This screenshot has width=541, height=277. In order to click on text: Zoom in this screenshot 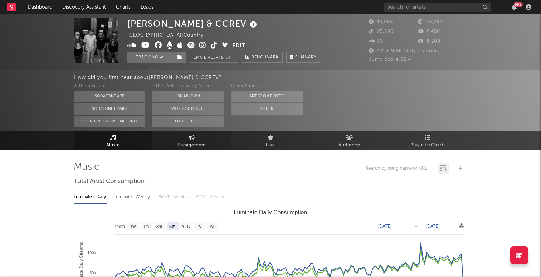, I will do `click(119, 227)`.